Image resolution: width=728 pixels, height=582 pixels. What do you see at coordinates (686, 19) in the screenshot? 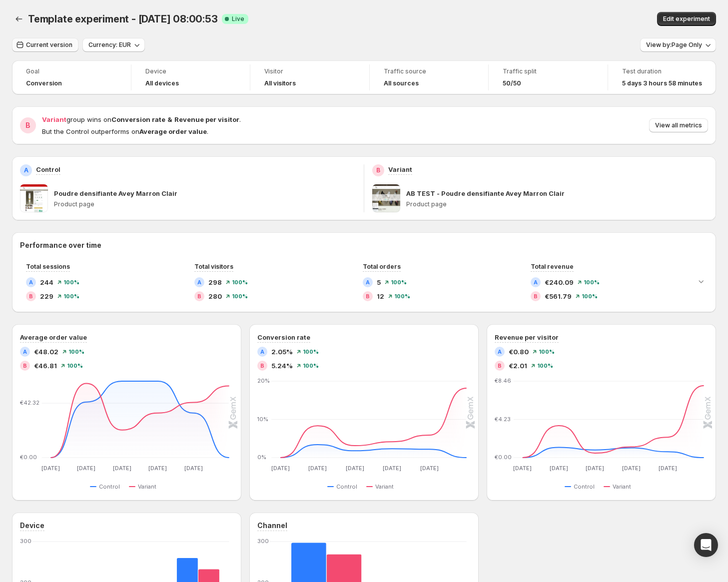
I see `span: Edit experiment` at bounding box center [686, 19].